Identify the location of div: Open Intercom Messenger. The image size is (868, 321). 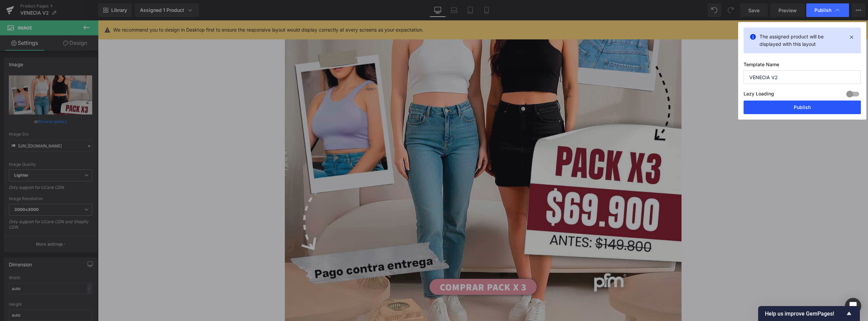
(853, 306).